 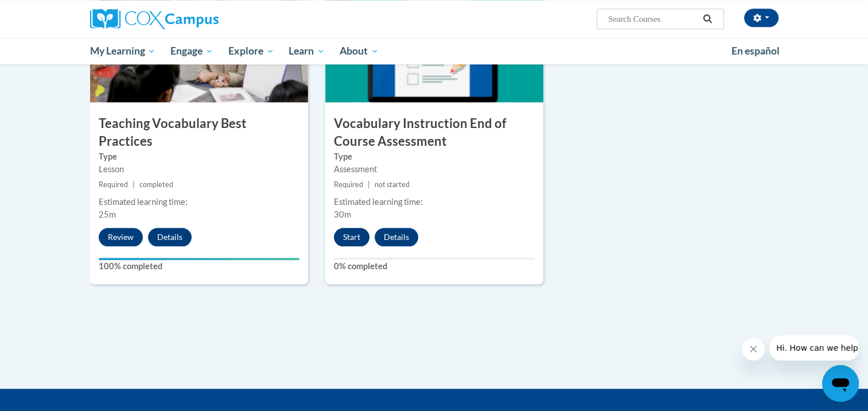 I want to click on span: Learn, so click(x=306, y=51).